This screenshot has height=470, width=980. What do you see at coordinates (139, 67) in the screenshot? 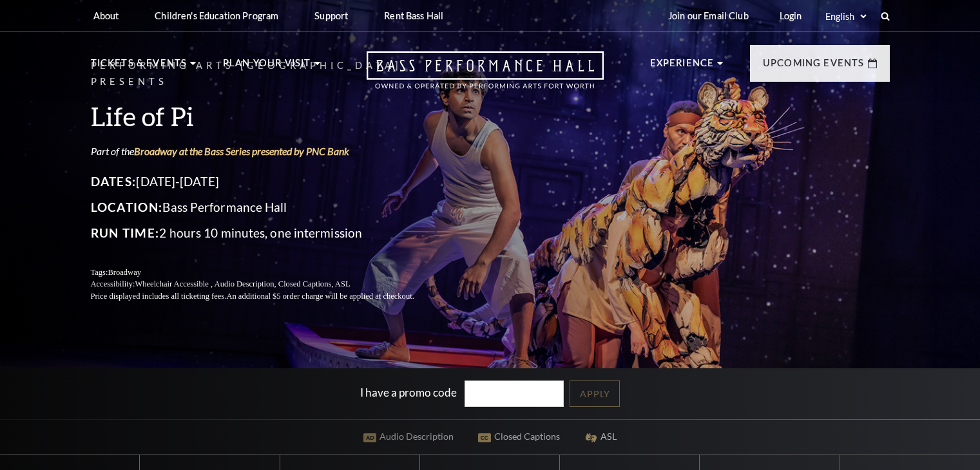
I see `p: Tickets & Events` at bounding box center [139, 67].